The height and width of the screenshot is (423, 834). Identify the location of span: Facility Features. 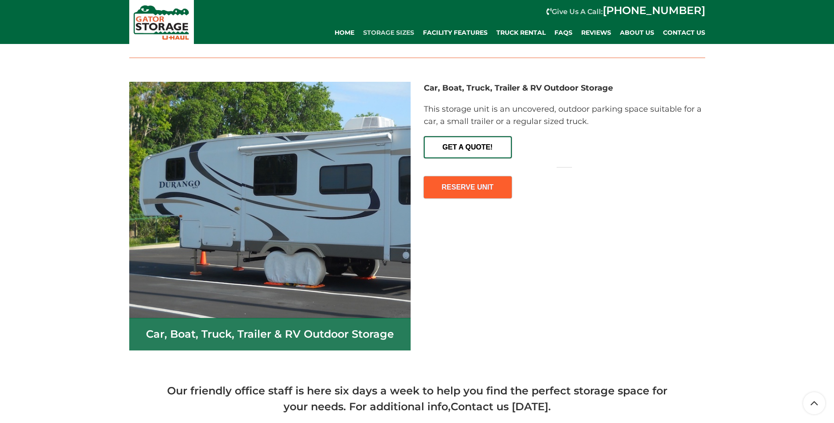
(455, 33).